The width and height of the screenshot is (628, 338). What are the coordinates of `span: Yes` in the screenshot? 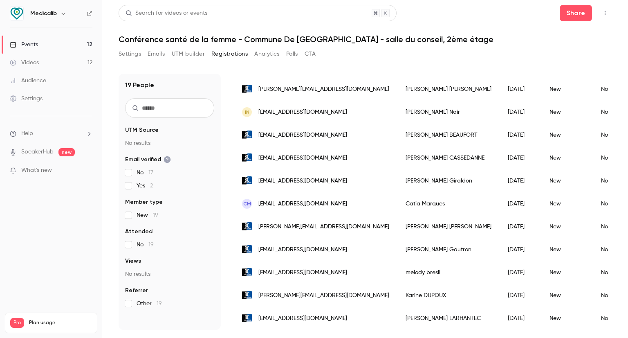 It's located at (145, 186).